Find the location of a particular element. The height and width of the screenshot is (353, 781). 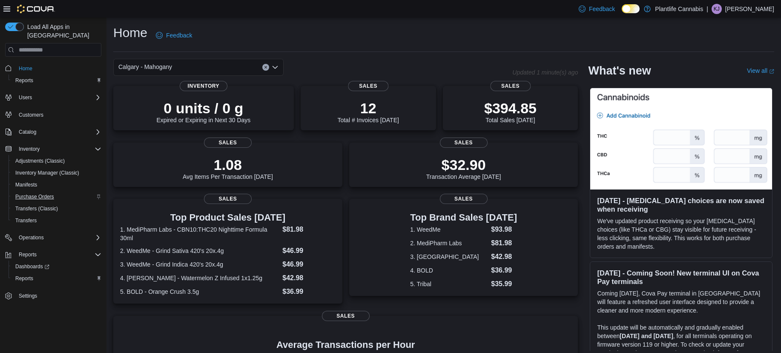

a: Adjustments (Classic) is located at coordinates (40, 161).